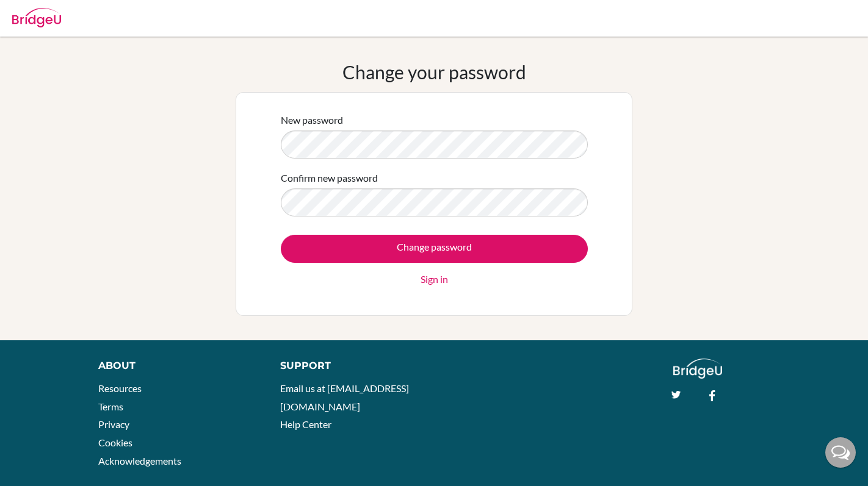 The image size is (868, 486). What do you see at coordinates (312, 120) in the screenshot?
I see `label: New password` at bounding box center [312, 120].